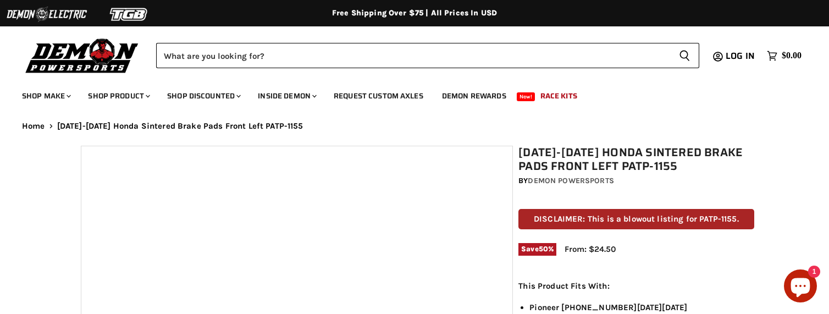 Image resolution: width=829 pixels, height=314 pixels. I want to click on span: Log in, so click(740, 56).